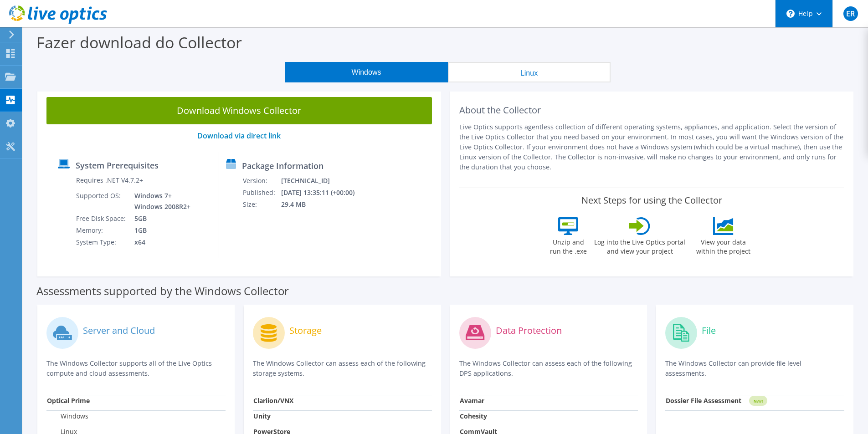 Image resolution: width=868 pixels, height=434 pixels. What do you see at coordinates (101, 231) in the screenshot?
I see `td: Memory:` at bounding box center [101, 231].